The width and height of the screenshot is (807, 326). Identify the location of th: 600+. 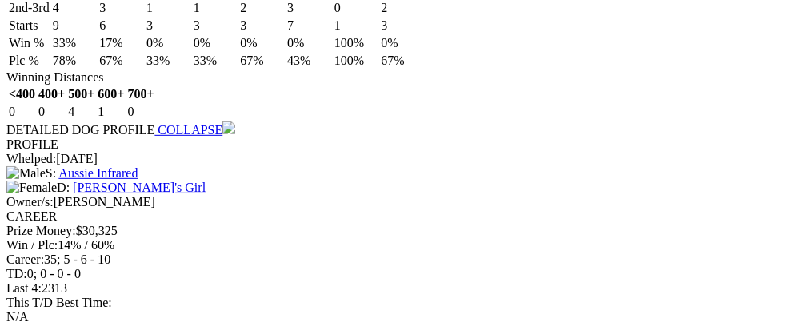
(110, 94).